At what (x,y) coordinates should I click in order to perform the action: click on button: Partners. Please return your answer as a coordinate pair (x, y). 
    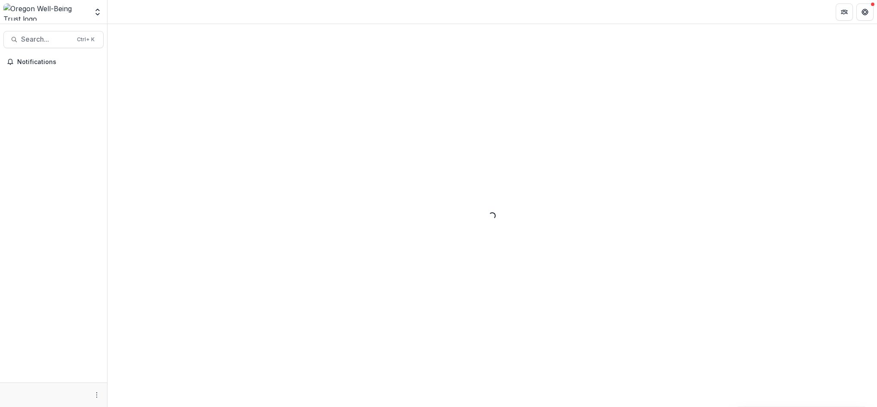
    Looking at the image, I should click on (845, 12).